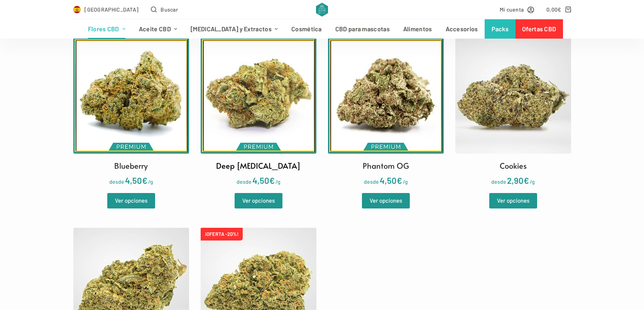 Image resolution: width=644 pixels, height=310 pixels. I want to click on bdi: 2,90, so click(518, 180).